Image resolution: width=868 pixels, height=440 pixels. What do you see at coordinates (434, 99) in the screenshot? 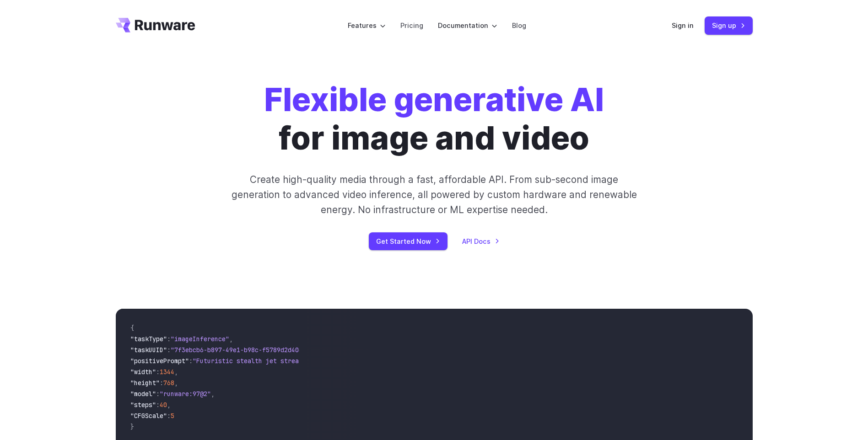
I see `strong: Flexible generative AI` at bounding box center [434, 99].